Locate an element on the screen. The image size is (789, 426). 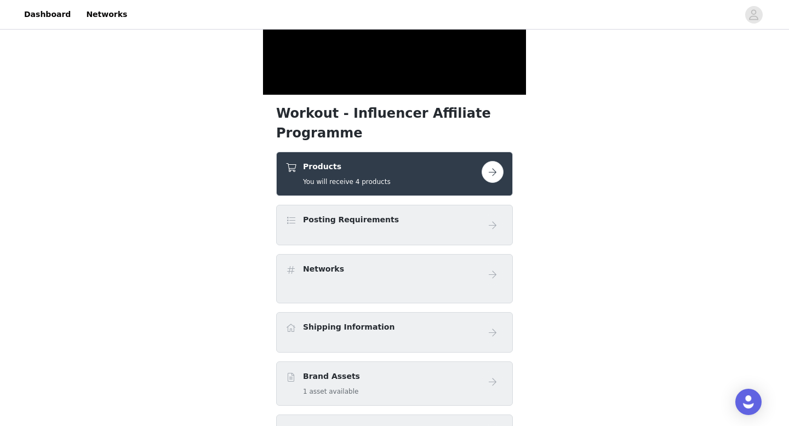
div: Products is located at coordinates (394, 174).